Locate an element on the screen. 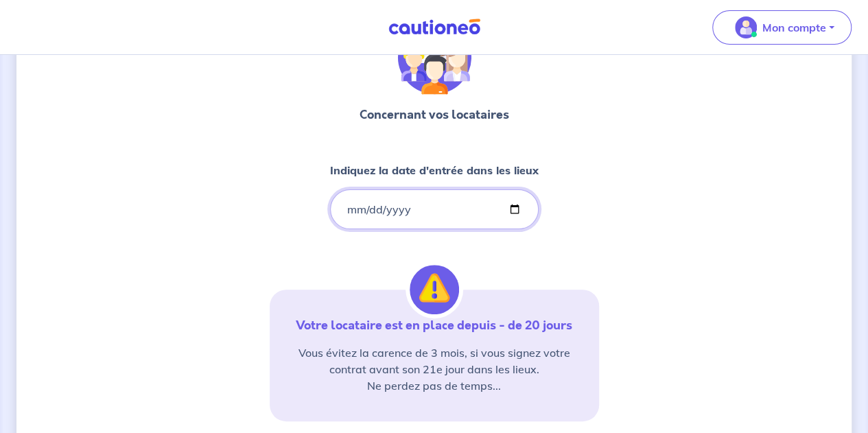  p: Mon compte is located at coordinates (793, 27).